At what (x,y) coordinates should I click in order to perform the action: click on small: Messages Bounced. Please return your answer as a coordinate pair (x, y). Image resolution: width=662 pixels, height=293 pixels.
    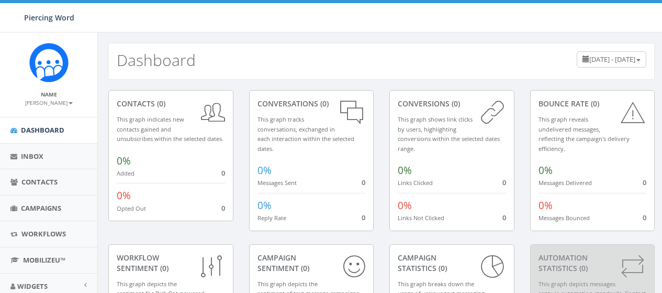
    Looking at the image, I should click on (564, 217).